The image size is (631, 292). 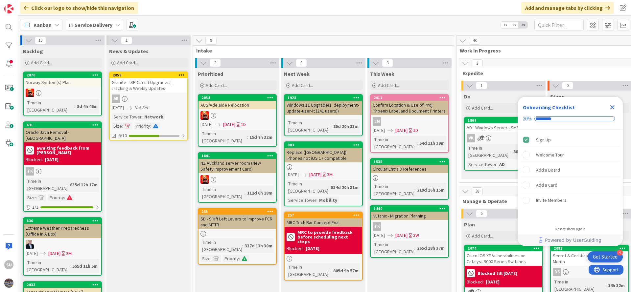 What do you see at coordinates (548, 170) in the screenshot?
I see `div: Add a Board` at bounding box center [548, 170].